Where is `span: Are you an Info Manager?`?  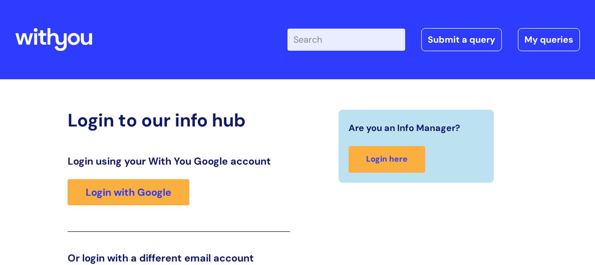
span: Are you an Info Manager? is located at coordinates (404, 128).